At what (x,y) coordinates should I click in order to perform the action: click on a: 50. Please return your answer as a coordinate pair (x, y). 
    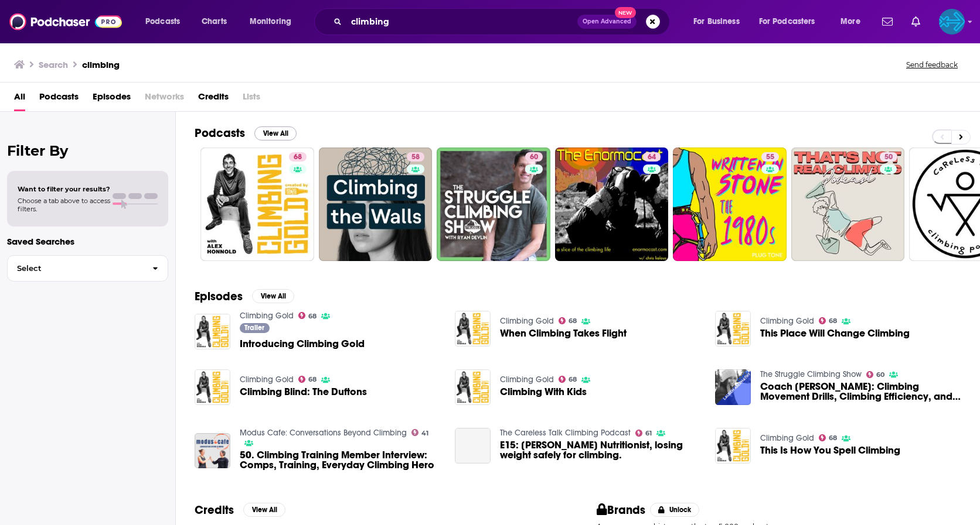
    Looking at the image, I should click on (889, 157).